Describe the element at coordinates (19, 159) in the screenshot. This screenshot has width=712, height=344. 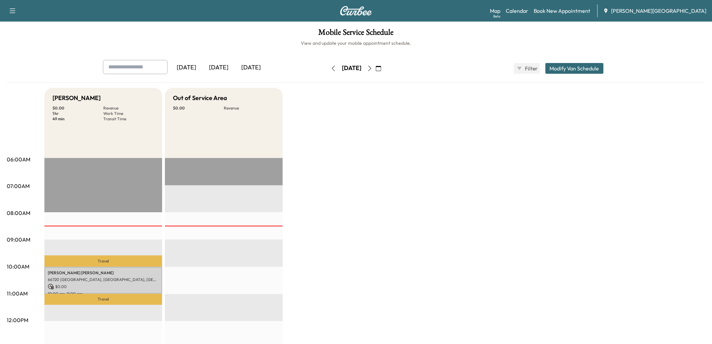
I see `p: 06:00AM` at that location.